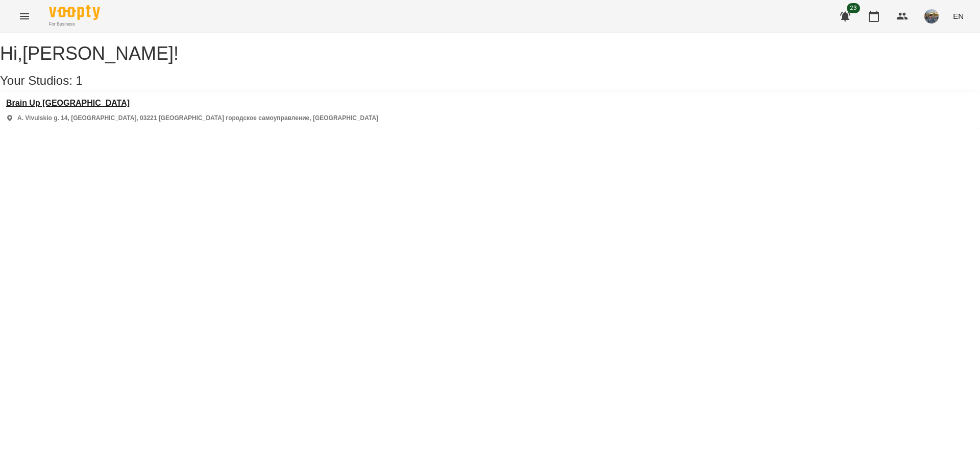 Image resolution: width=980 pixels, height=449 pixels. I want to click on img: Voopty Logo, so click(75, 12).